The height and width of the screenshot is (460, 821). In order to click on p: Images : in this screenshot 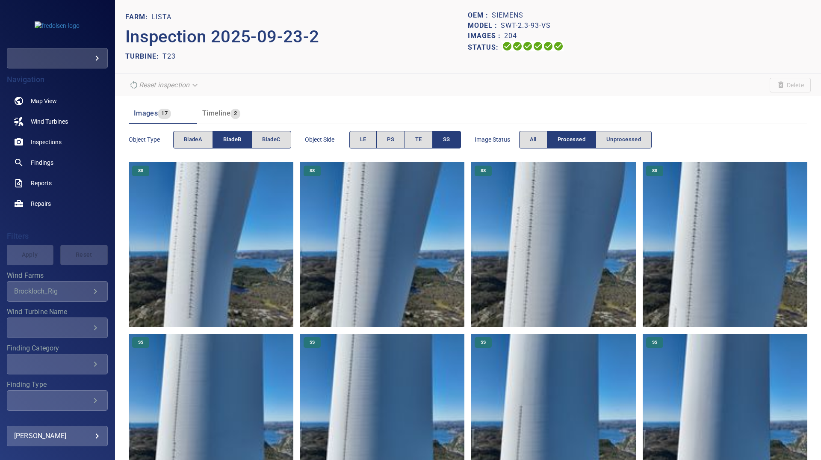, I will do `click(486, 36)`.